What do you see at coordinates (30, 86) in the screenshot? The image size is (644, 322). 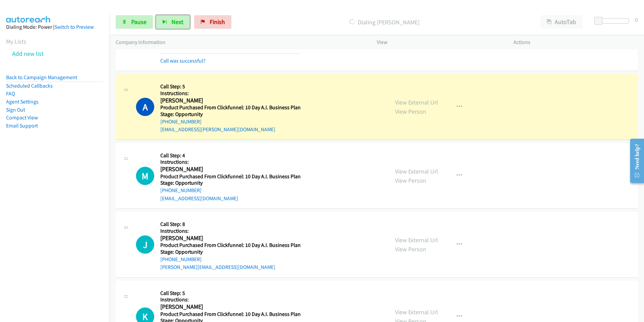 I see `a: Scheduled Callbacks` at bounding box center [30, 86].